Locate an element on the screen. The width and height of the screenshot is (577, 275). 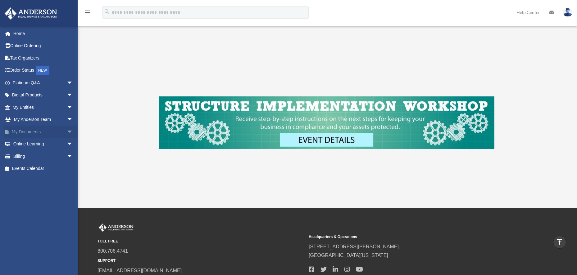
a: Billingarrow_drop_down is located at coordinates (43, 156).